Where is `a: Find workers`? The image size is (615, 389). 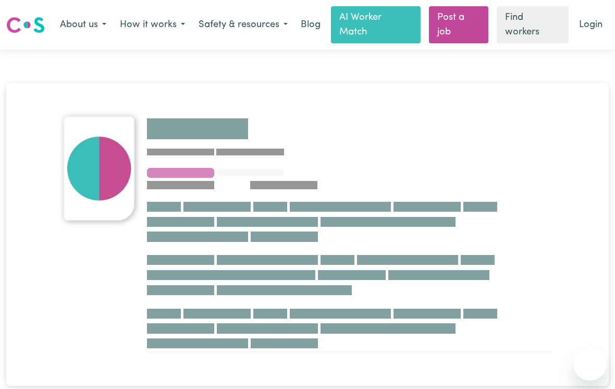 a: Find workers is located at coordinates (533, 25).